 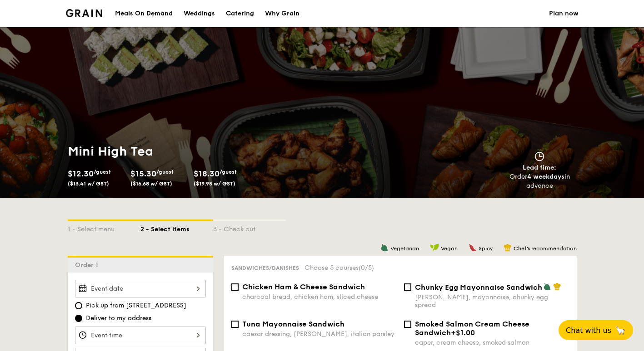 I want to click on span: ($19.95 w/ GST), so click(x=214, y=184).